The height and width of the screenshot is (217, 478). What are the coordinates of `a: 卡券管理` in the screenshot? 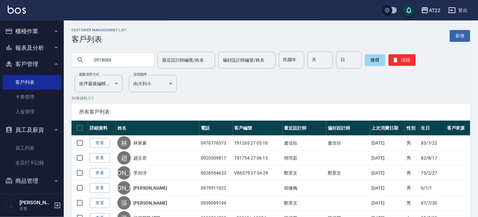 It's located at (32, 97).